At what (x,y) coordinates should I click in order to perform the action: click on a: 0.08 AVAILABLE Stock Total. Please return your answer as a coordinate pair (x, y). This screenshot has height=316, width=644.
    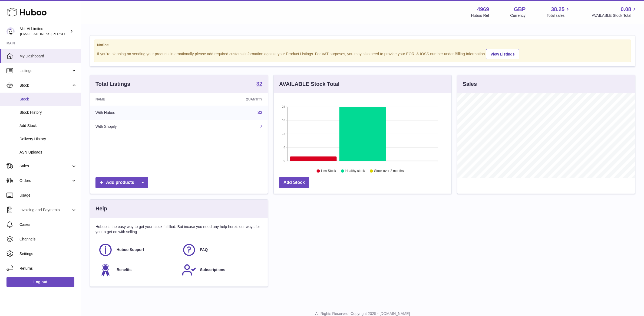
    Looking at the image, I should click on (615, 12).